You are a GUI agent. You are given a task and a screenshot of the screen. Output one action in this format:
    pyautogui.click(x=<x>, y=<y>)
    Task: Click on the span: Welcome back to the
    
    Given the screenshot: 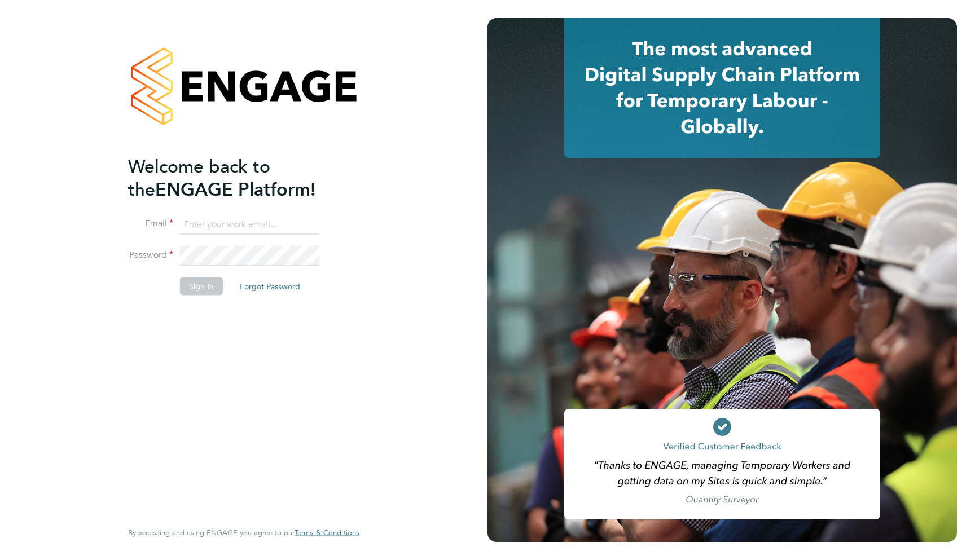 What is the action you would take?
    pyautogui.click(x=200, y=178)
    